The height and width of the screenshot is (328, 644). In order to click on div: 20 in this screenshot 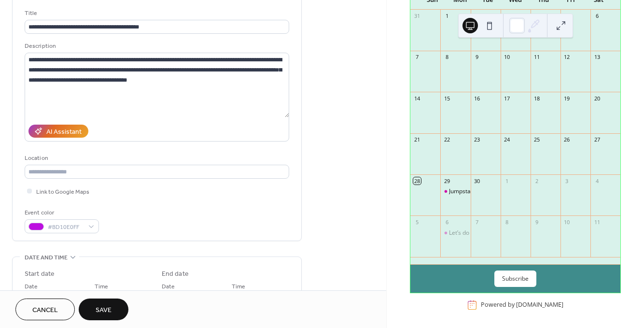, I will do `click(596, 98)`.